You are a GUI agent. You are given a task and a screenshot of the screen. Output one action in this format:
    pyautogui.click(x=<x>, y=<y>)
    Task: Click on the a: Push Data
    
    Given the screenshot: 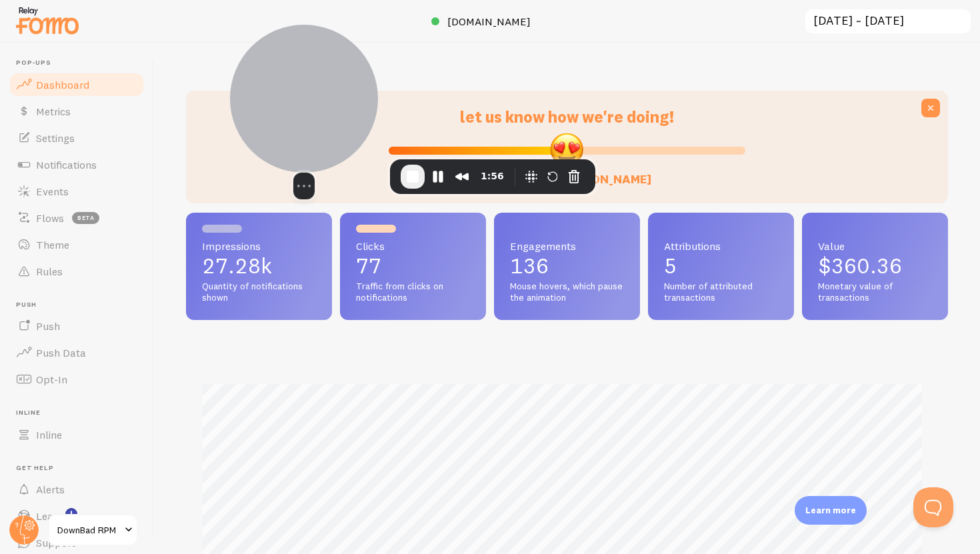 What is the action you would take?
    pyautogui.click(x=76, y=353)
    